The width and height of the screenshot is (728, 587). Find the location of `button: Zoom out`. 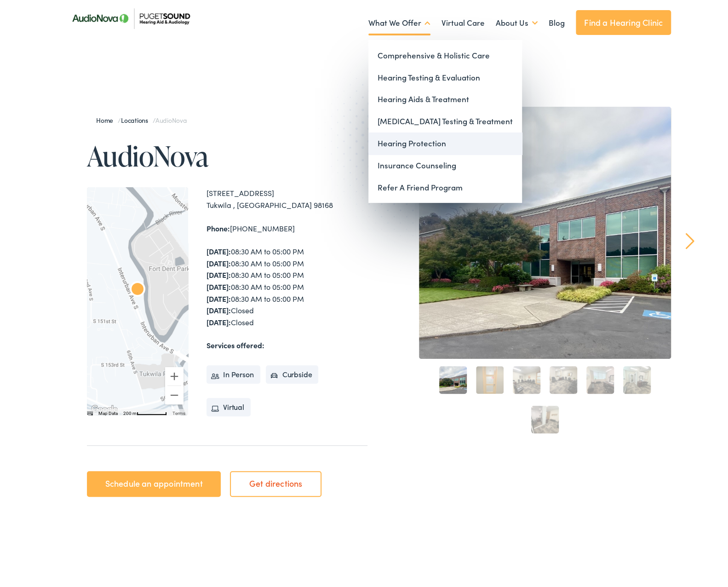

button: Zoom out is located at coordinates (174, 393).